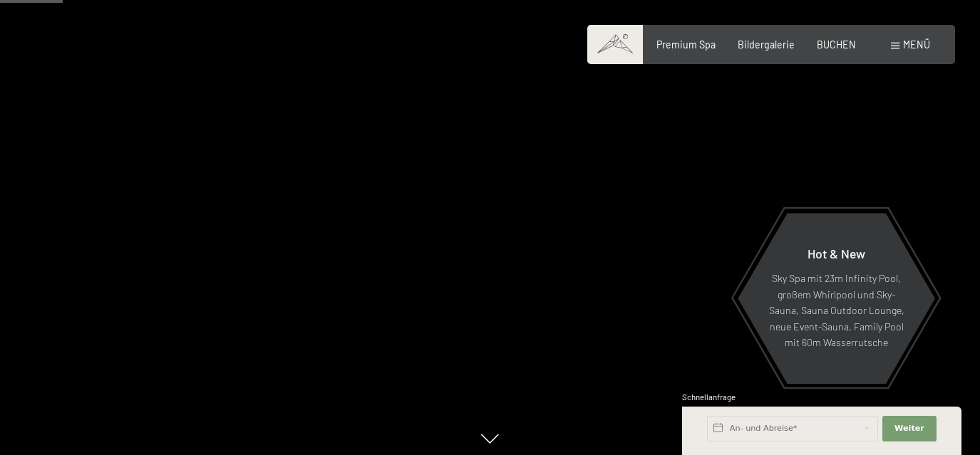 This screenshot has width=980, height=455. I want to click on span: Schnellanfrage, so click(708, 397).